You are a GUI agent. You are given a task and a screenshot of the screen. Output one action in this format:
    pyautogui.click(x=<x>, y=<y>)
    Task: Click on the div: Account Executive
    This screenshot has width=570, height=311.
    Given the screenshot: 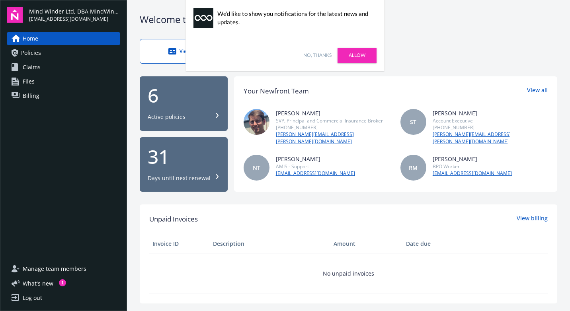 What is the action you would take?
    pyautogui.click(x=490, y=121)
    